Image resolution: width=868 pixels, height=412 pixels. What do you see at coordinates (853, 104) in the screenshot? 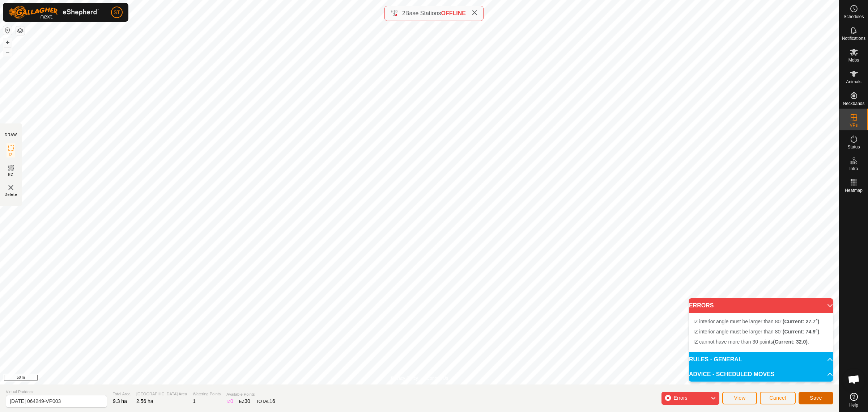
I see `span: Neckbands` at bounding box center [853, 104].